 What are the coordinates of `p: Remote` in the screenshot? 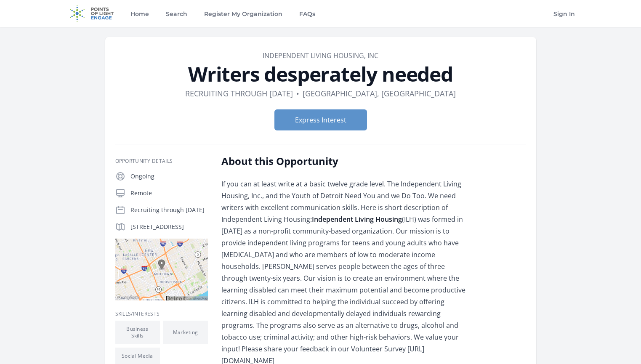 It's located at (169, 193).